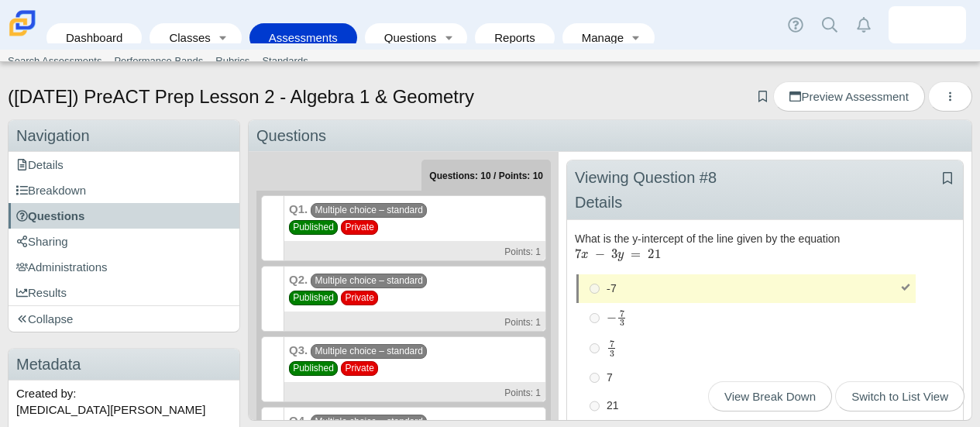 Image resolution: width=980 pixels, height=427 pixels. What do you see at coordinates (486, 176) in the screenshot?
I see `small: Questions: 10 / Points: 10` at bounding box center [486, 176].